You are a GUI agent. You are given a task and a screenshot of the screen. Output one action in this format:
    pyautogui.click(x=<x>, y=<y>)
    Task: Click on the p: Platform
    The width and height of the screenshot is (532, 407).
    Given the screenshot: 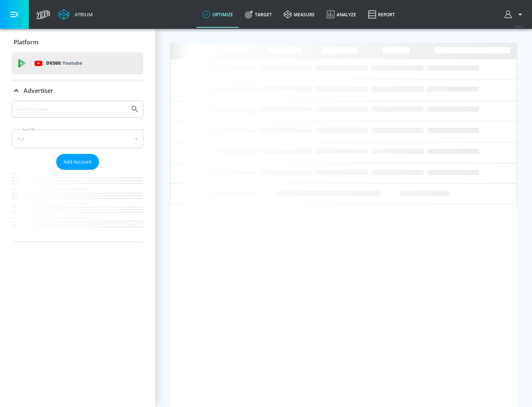 What is the action you would take?
    pyautogui.click(x=26, y=42)
    